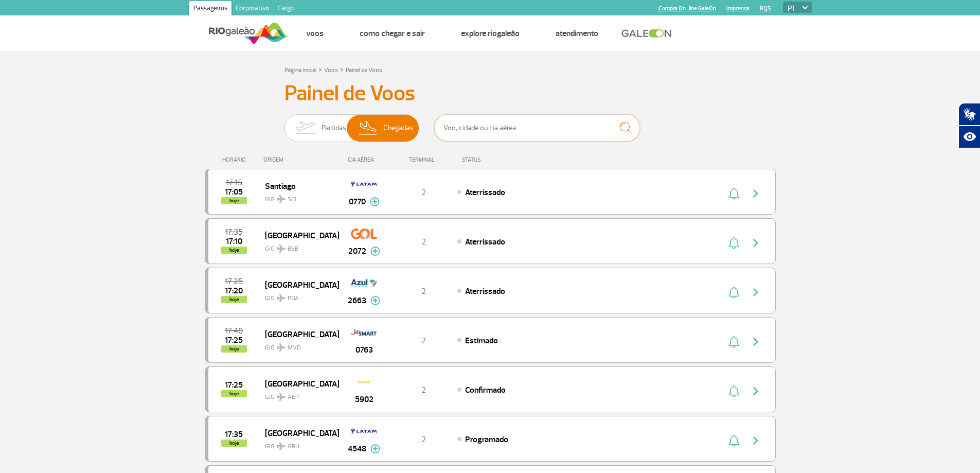 This screenshot has height=473, width=980. I want to click on a: Página Inicial, so click(300, 70).